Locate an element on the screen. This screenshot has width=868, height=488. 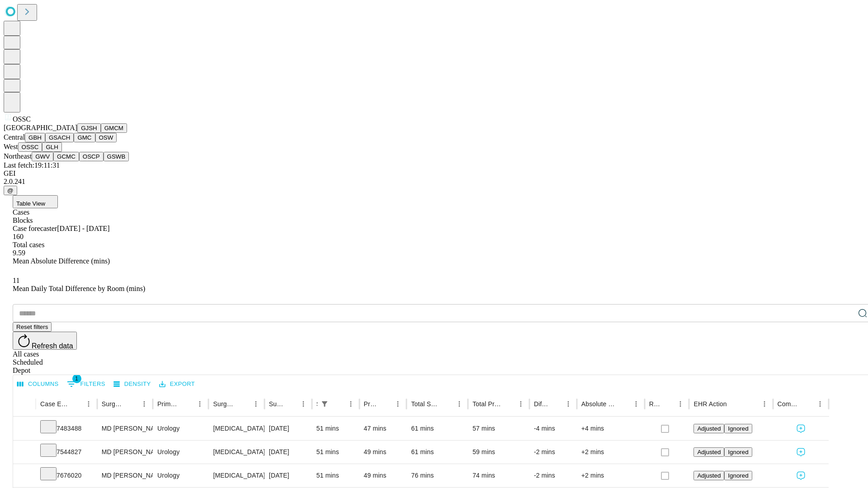
button: OSW is located at coordinates (106, 137).